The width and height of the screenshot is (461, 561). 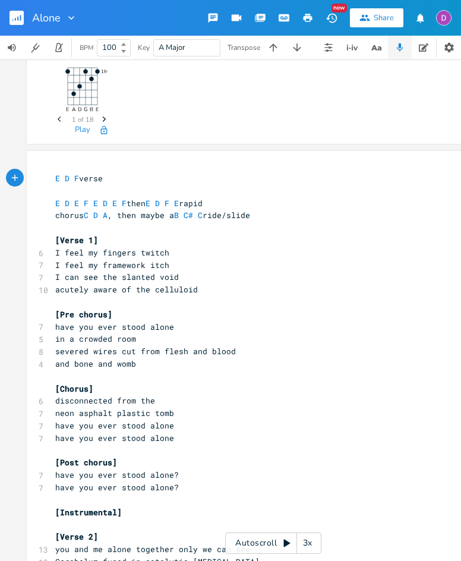 I want to click on span: then rapid, so click(x=129, y=203).